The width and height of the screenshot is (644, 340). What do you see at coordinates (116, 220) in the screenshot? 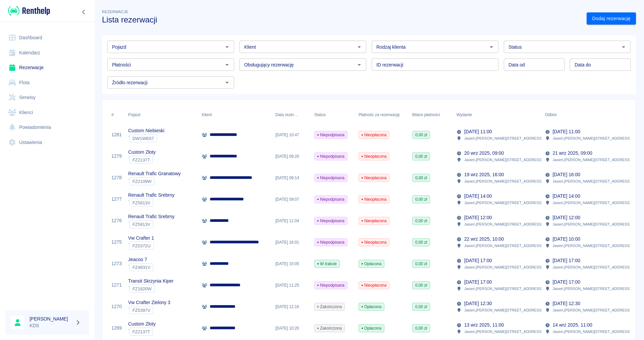
I see `a: 1276` at bounding box center [116, 220].